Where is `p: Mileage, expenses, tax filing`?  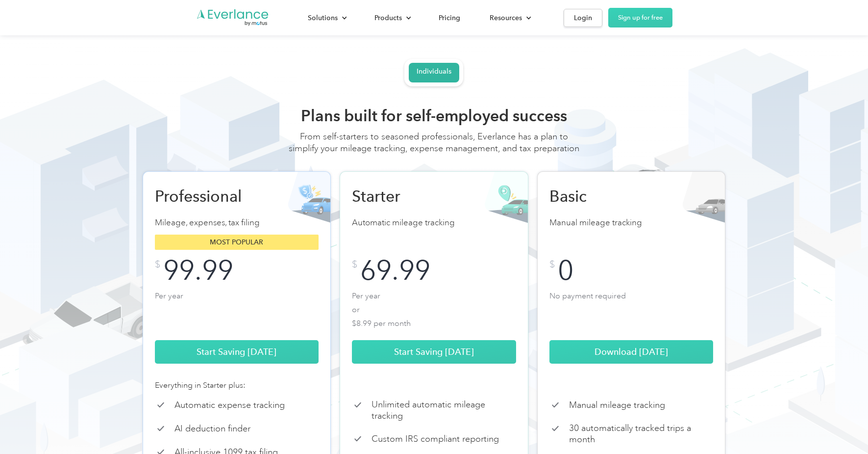
p: Mileage, expenses, tax filing is located at coordinates (236, 223).